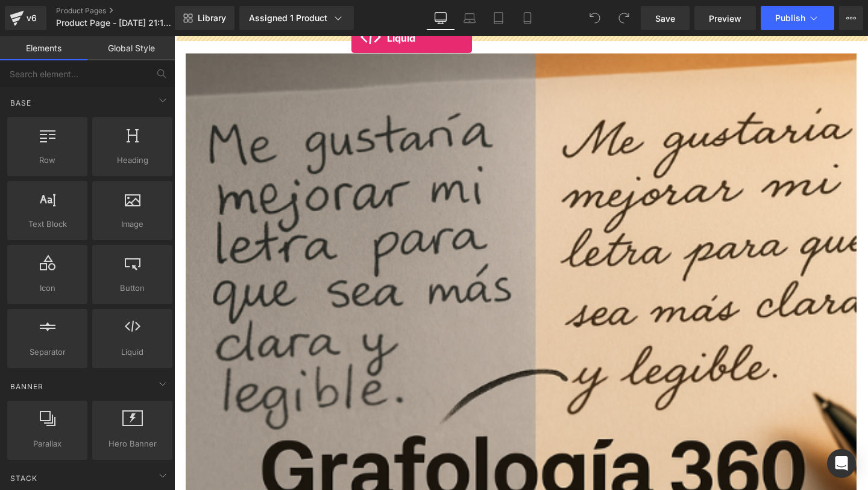 The image size is (868, 490). I want to click on span: Hero Banner, so click(132, 443).